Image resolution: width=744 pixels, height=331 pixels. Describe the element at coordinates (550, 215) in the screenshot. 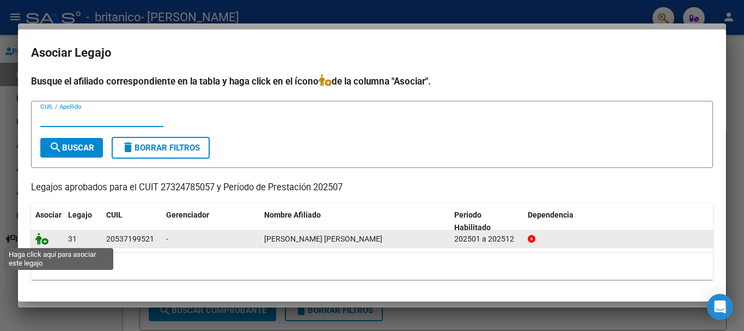

I see `span: Dependencia` at that location.